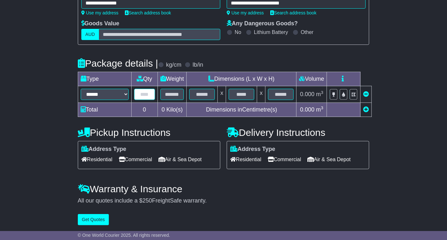 The image size is (447, 240). What do you see at coordinates (118, 63) in the screenshot?
I see `h4: Package details |` at bounding box center [118, 63].